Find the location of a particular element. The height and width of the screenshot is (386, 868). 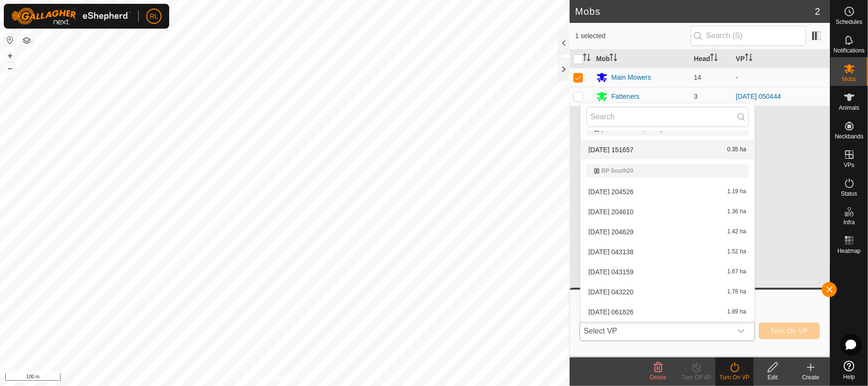

span: 2 is located at coordinates (818, 12).